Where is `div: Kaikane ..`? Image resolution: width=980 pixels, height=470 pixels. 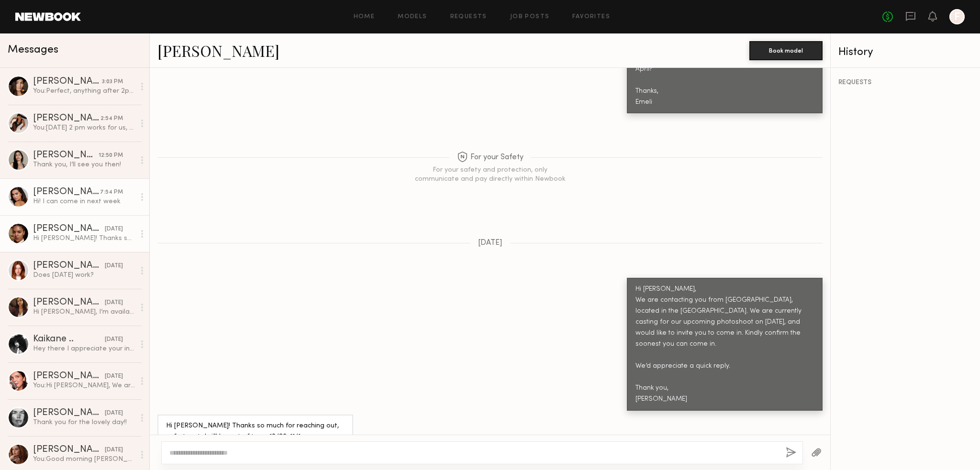
div: Kaikane .. is located at coordinates (69, 339).